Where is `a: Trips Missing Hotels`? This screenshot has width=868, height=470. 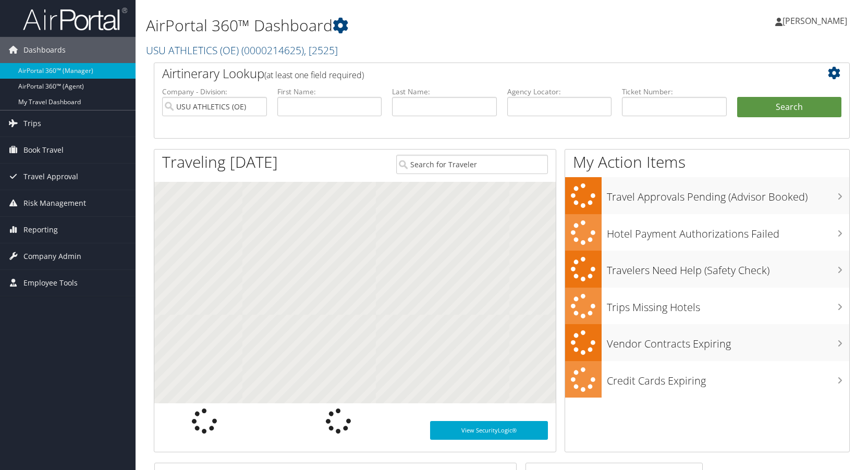
a: Trips Missing Hotels is located at coordinates (707, 306).